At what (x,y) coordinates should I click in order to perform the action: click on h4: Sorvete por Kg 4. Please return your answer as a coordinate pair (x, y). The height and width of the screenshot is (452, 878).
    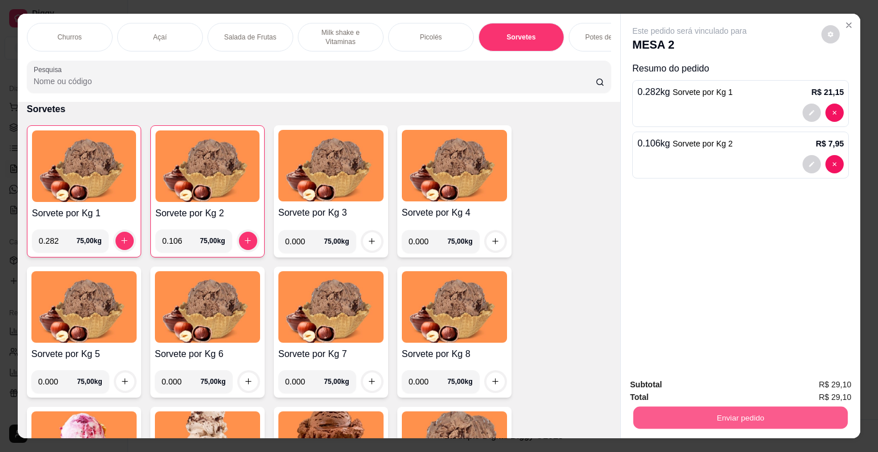
    Looking at the image, I should click on (454, 213).